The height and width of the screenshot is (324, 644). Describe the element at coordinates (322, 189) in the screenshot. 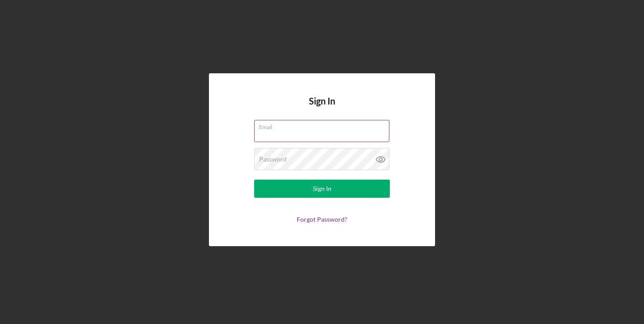

I see `div: Sign In` at that location.